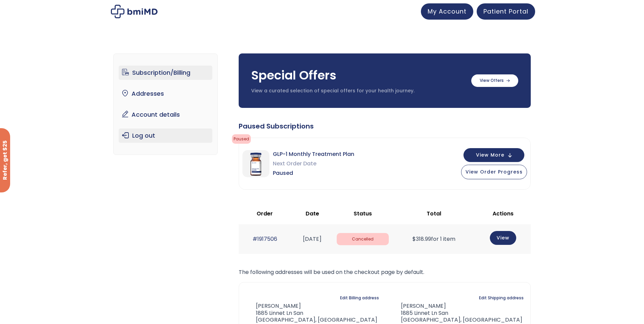 The image size is (644, 324). Describe the element at coordinates (494, 155) in the screenshot. I see `button: View More` at that location.